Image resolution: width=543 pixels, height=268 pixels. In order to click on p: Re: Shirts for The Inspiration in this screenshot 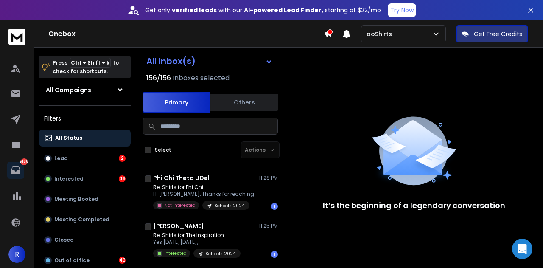, I will do `click(197, 235)`.